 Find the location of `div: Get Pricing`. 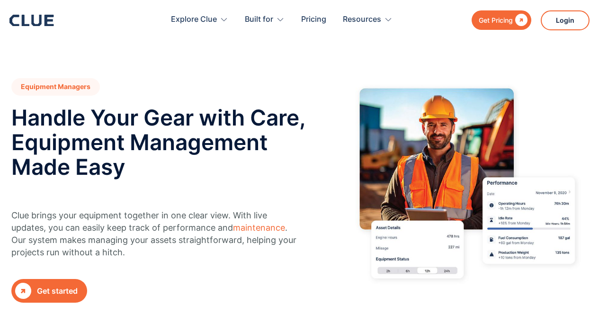

div: Get Pricing is located at coordinates (496, 20).